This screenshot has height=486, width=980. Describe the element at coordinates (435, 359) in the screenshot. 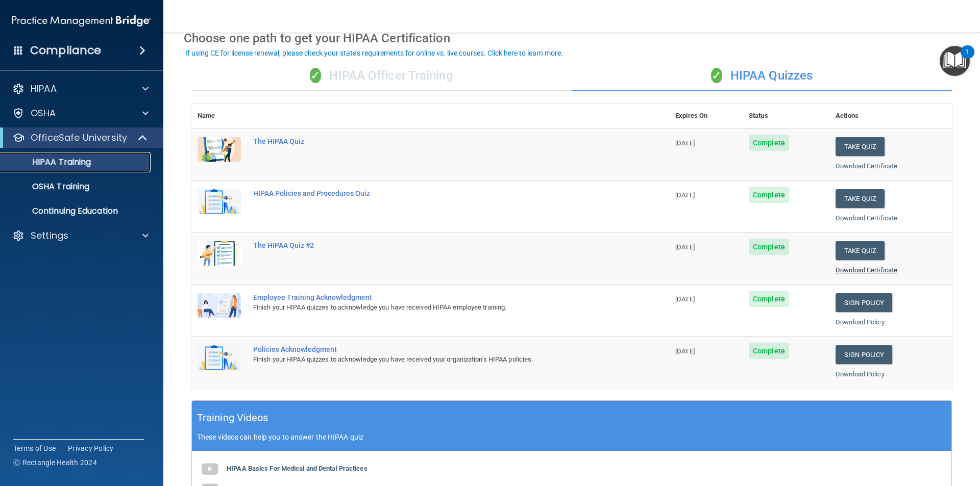

I see `div: Finish your HIPAA quizzes to acknowledge you have received your organization’s HIPAA policies.` at that location.